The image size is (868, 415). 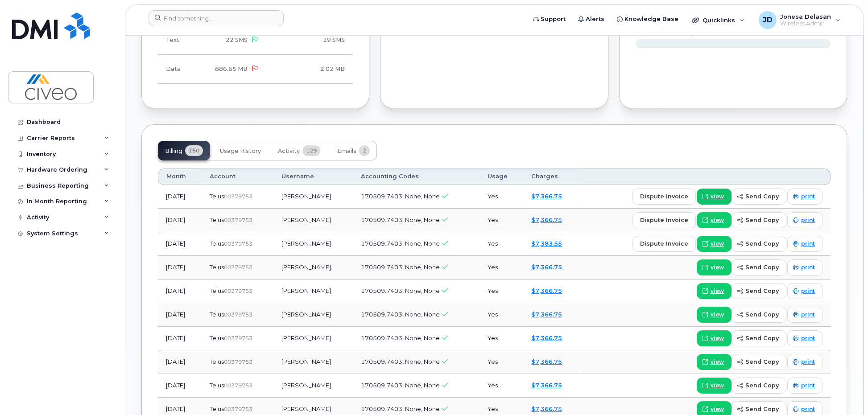 I want to click on span: Support, so click(x=553, y=19).